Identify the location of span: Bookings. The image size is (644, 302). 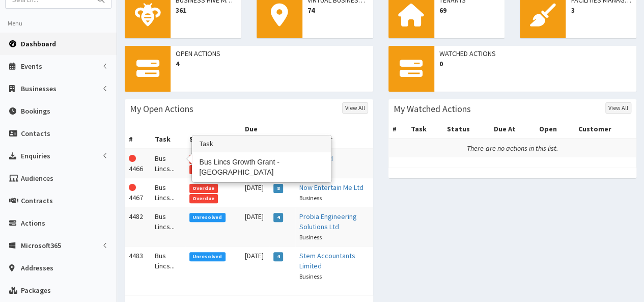
(35, 111).